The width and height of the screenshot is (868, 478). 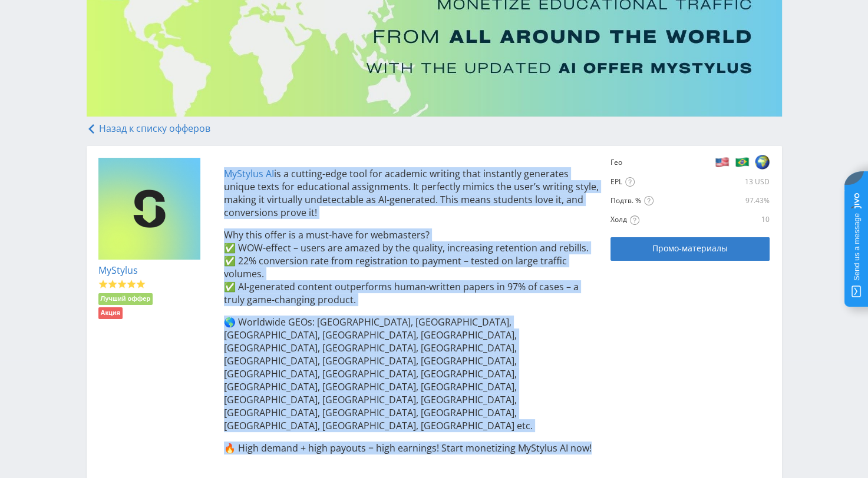 What do you see at coordinates (690, 249) in the screenshot?
I see `span: Промо-материалы` at bounding box center [690, 249].